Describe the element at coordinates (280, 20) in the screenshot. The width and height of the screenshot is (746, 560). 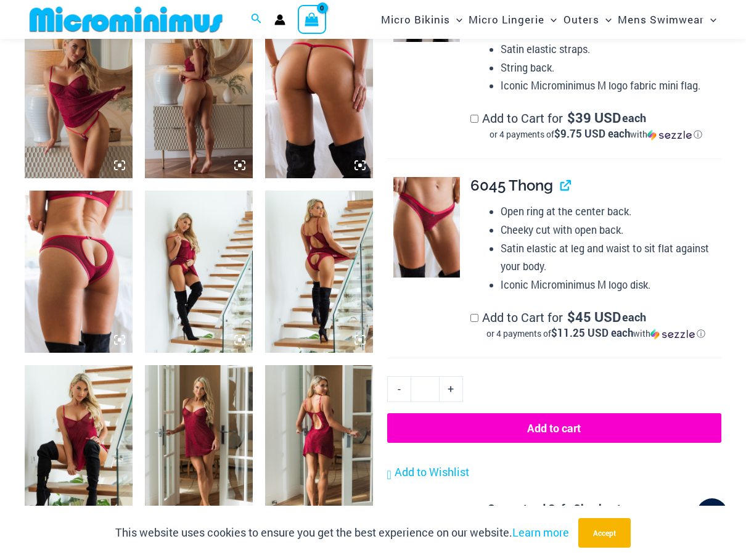
I see `a: Account icon link` at that location.